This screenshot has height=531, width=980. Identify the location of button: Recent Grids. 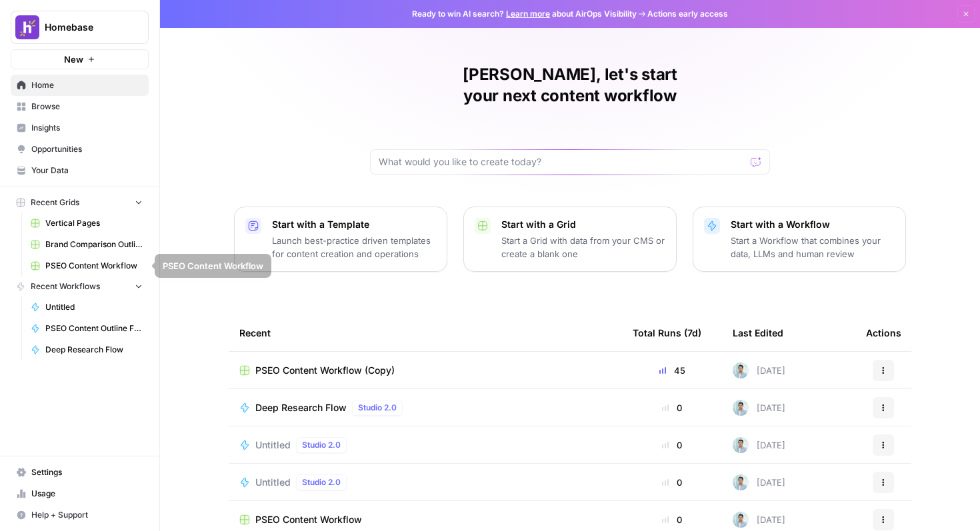
(79, 202).